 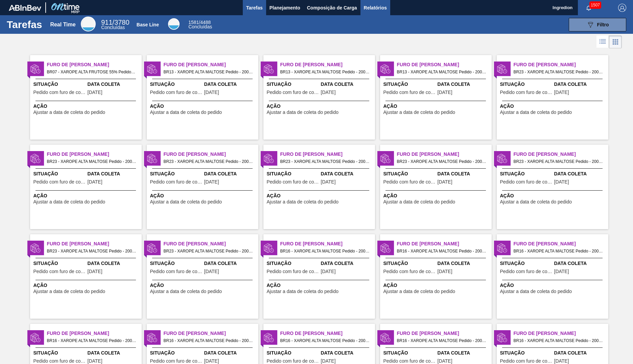 What do you see at coordinates (622, 8) in the screenshot?
I see `img: Logout` at bounding box center [622, 8].